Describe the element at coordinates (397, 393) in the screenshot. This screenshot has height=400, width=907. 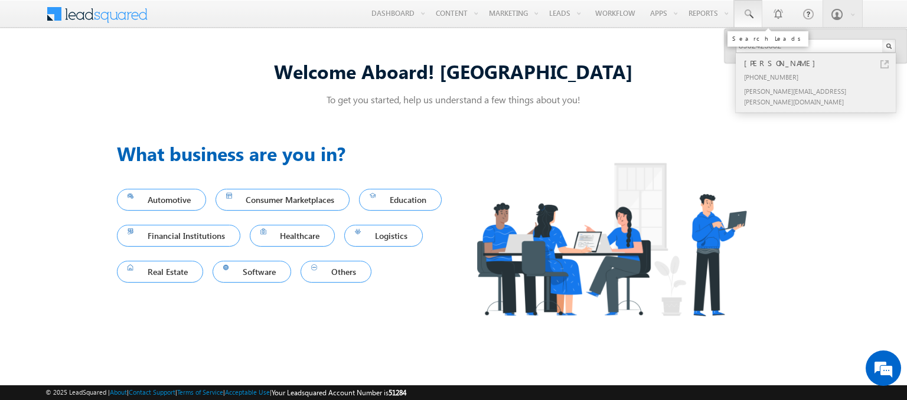
I see `span: 51284` at that location.